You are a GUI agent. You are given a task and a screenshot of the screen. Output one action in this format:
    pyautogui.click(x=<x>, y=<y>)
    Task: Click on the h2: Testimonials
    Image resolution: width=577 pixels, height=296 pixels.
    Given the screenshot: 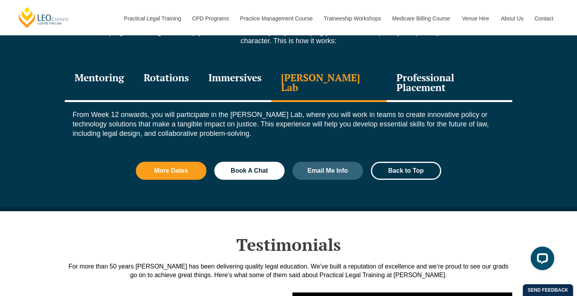 What is the action you would take?
    pyautogui.click(x=288, y=244)
    